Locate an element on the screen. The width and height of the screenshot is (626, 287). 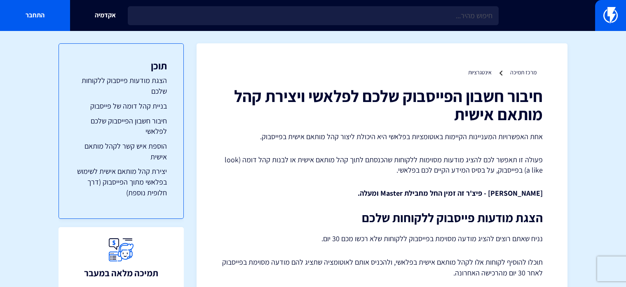
a: חיבור חשבון הפייסבוק שלכם לפלאשי is located at coordinates (121, 126).